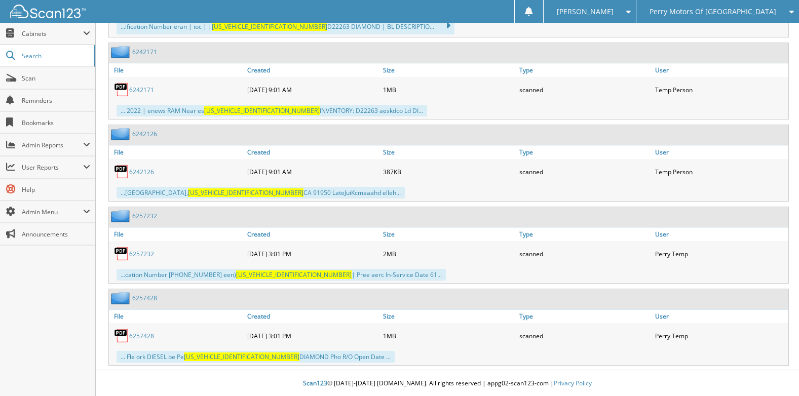 The width and height of the screenshot is (799, 396). Describe the element at coordinates (774, 372) in the screenshot. I see `div: Chat Widget` at that location.